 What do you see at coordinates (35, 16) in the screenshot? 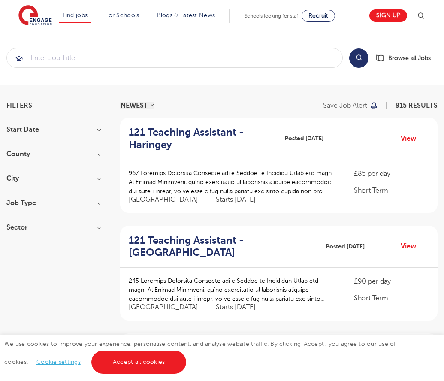
I see `img: Engage Education` at bounding box center [35, 16].